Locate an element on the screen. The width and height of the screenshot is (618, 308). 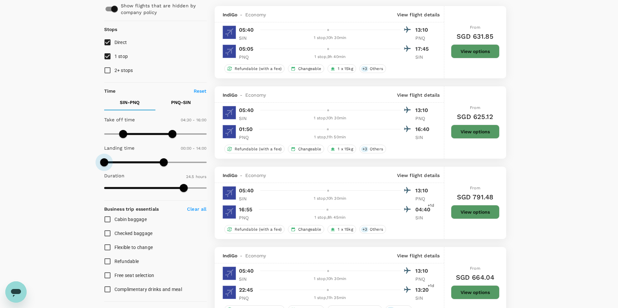
strong: Business trip essentials is located at coordinates (132, 209).